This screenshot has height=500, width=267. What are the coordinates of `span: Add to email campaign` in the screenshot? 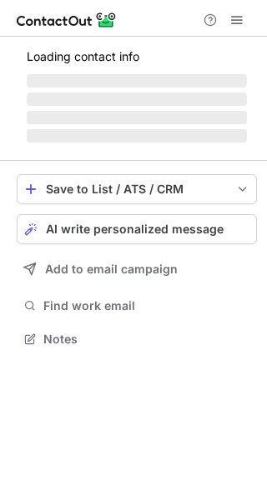 It's located at (111, 269).